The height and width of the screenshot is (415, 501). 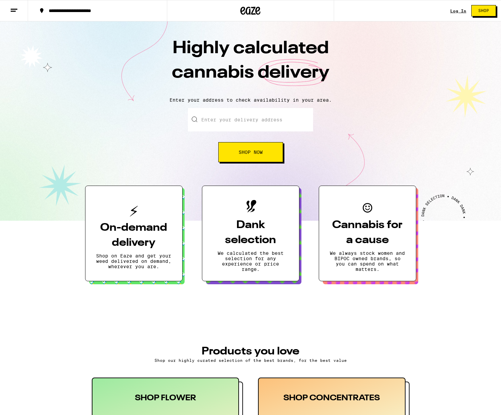 What do you see at coordinates (251, 232) in the screenshot?
I see `h3: Dank selection` at bounding box center [251, 232].